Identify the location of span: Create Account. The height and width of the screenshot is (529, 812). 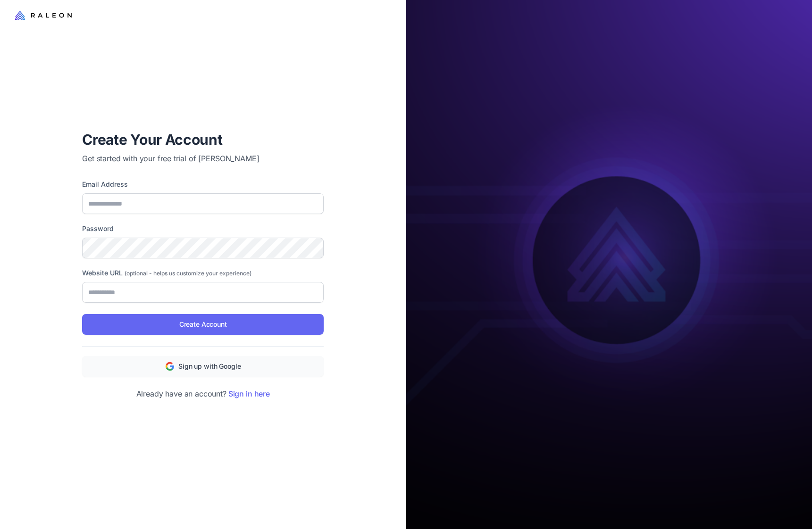
(203, 325).